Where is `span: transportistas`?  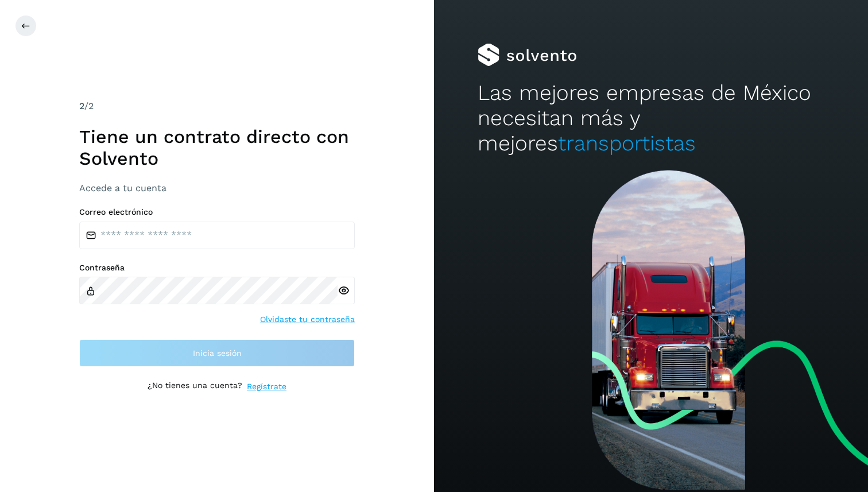
span: transportistas is located at coordinates (627, 143).